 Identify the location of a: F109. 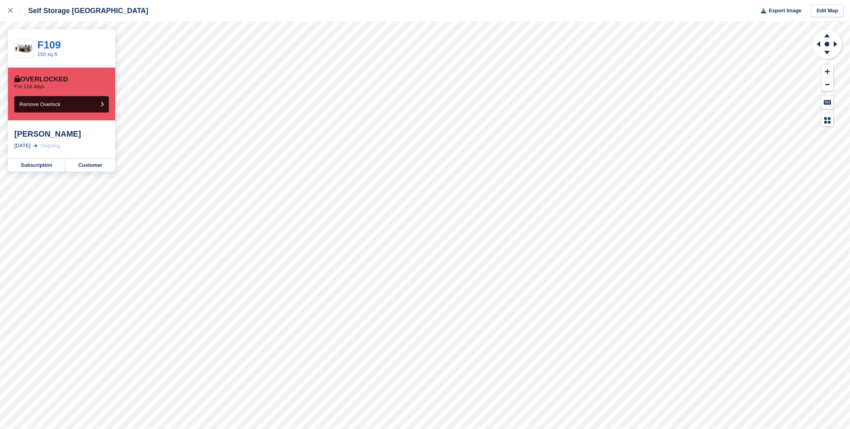
(49, 45).